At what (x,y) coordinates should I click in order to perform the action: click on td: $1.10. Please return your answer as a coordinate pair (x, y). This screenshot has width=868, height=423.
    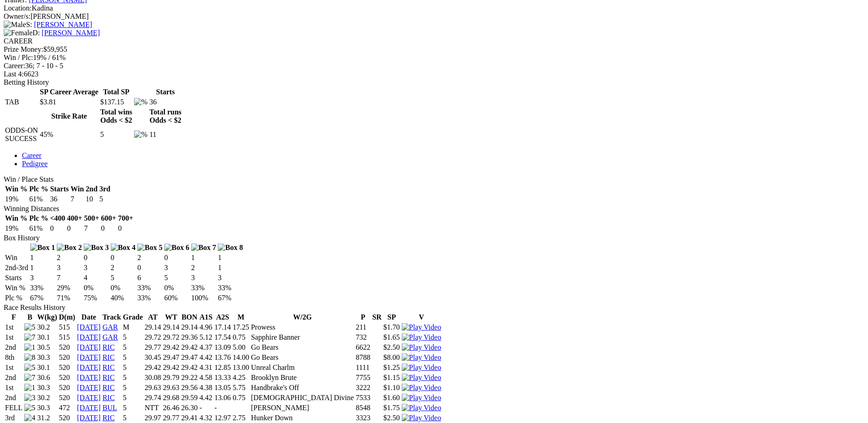
    Looking at the image, I should click on (392, 388).